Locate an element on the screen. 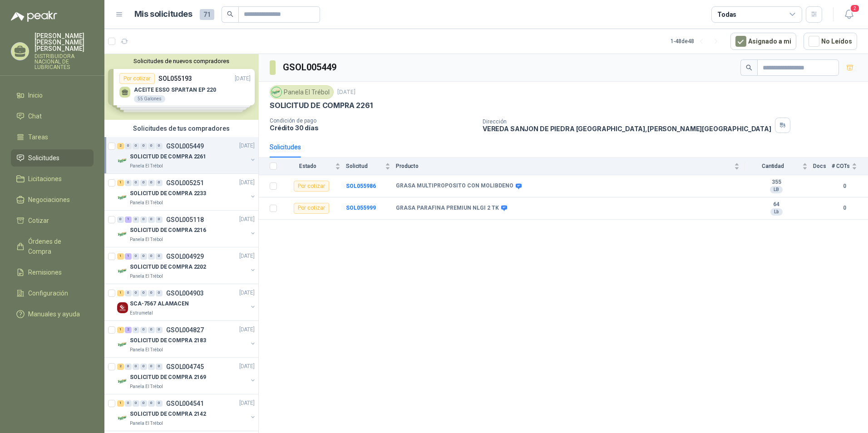  b: GRASA PARAFINA PREMIUN NLGI 2 TK is located at coordinates (447, 209).